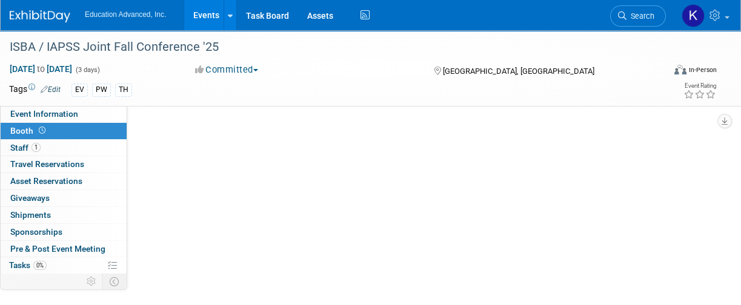 This screenshot has height=305, width=741. I want to click on span: 0%, so click(40, 265).